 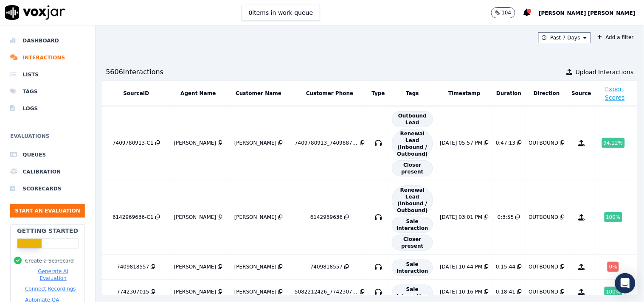 I want to click on button: Export Scores, so click(x=614, y=94).